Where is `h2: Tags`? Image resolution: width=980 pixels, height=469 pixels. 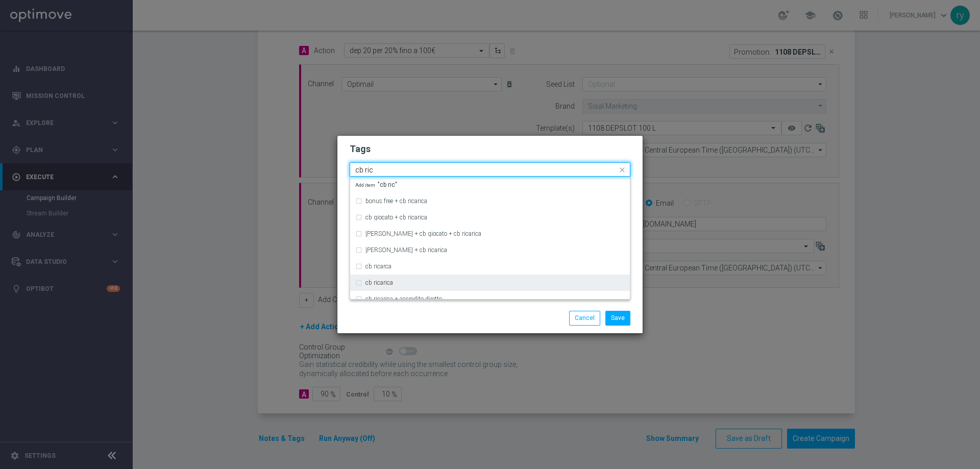 h2: Tags is located at coordinates (490, 149).